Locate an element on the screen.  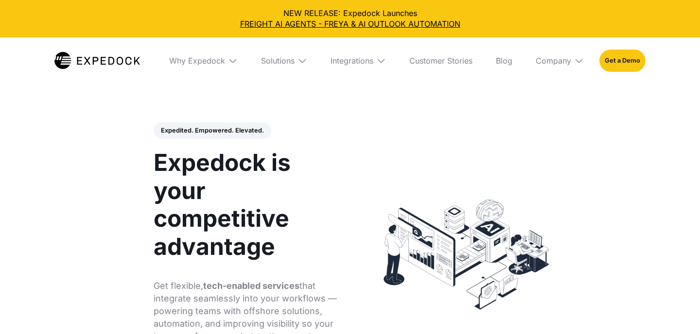
div: Why Expedock is located at coordinates (197, 61).